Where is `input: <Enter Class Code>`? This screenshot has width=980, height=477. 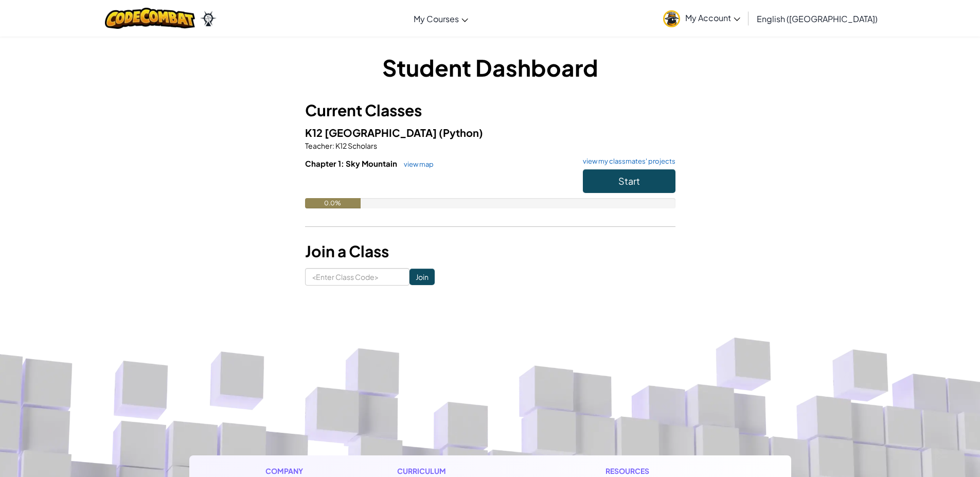 input: <Enter Class Code> is located at coordinates (357, 277).